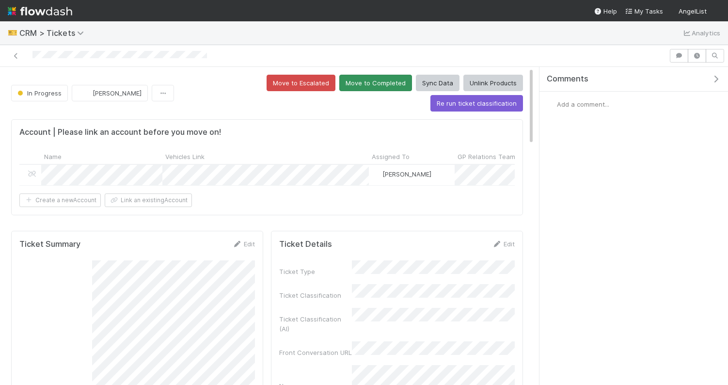  Describe the element at coordinates (701, 33) in the screenshot. I see `a: Analytics` at that location.